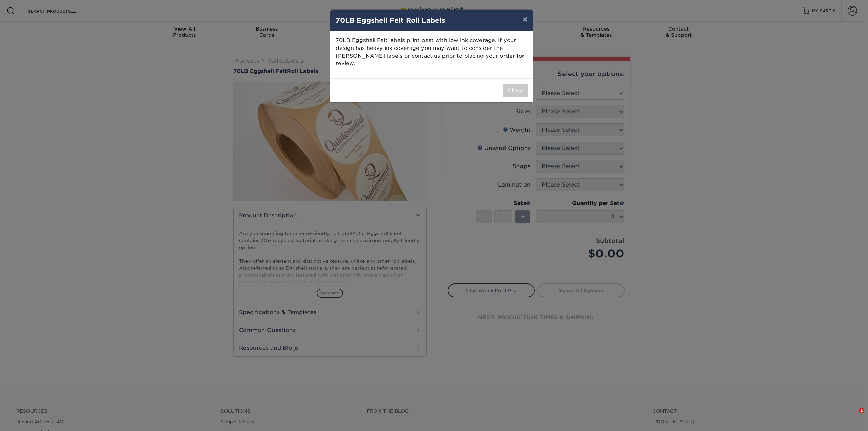 The height and width of the screenshot is (431, 868). Describe the element at coordinates (432, 52) in the screenshot. I see `p: 70LB Eggshell Felt labels print best with low ink coverage. If your design has heavy ink coverage...` at that location.